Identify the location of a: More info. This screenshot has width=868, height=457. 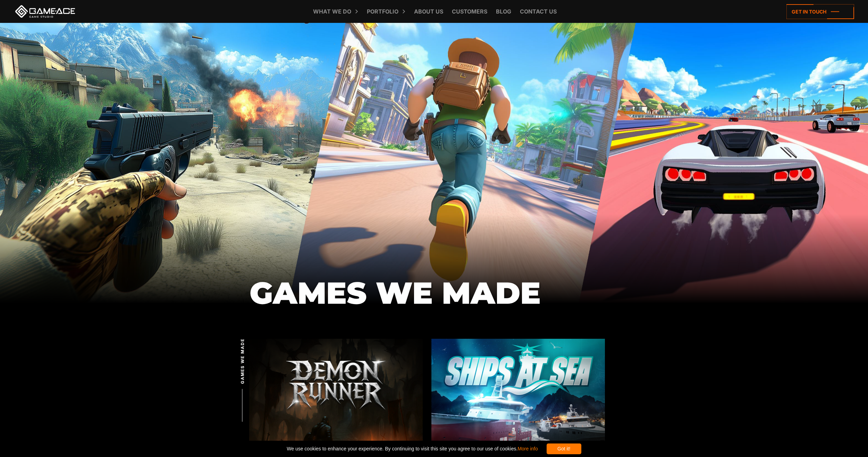
(528, 448).